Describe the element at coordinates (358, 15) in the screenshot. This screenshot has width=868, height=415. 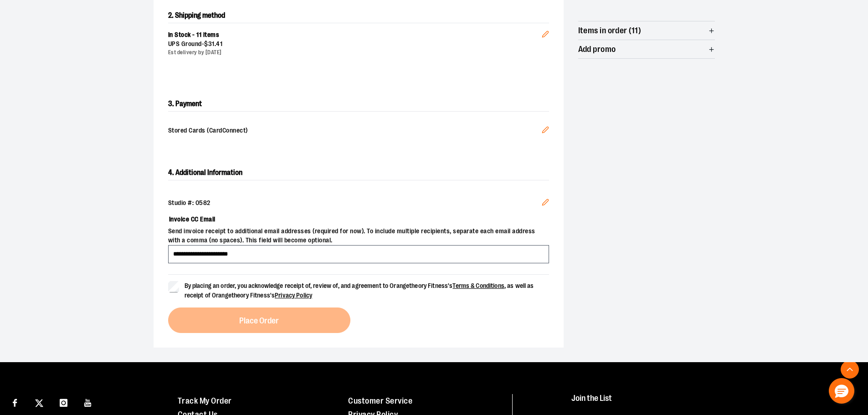
I see `h2: 2. Shipping method` at that location.